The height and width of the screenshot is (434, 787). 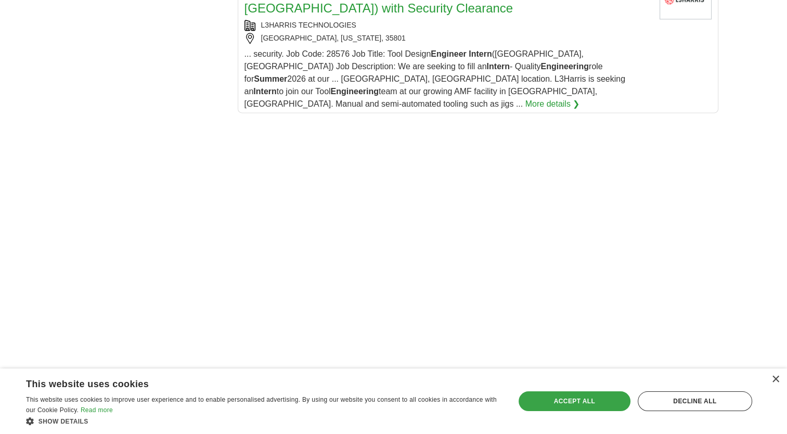 What do you see at coordinates (695, 401) in the screenshot?
I see `div: Decline all` at bounding box center [695, 401].